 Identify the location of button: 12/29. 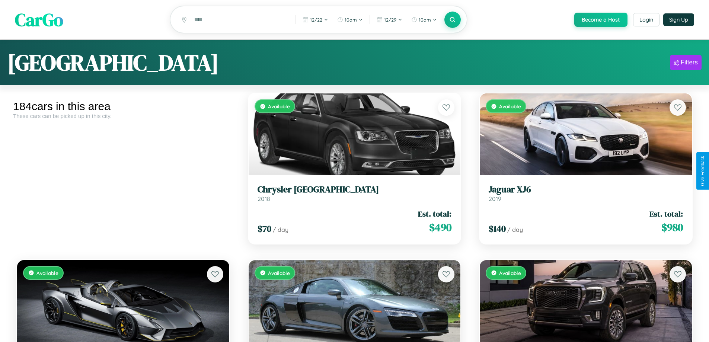
(390, 20).